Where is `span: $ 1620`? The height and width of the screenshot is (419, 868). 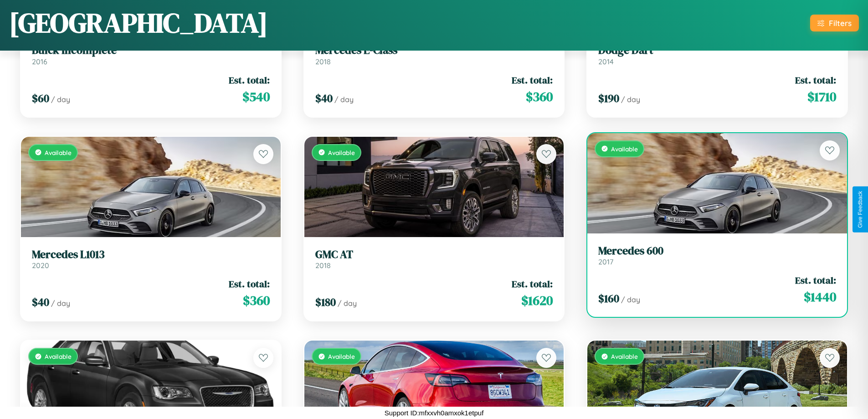 span: $ 1620 is located at coordinates (537, 301).